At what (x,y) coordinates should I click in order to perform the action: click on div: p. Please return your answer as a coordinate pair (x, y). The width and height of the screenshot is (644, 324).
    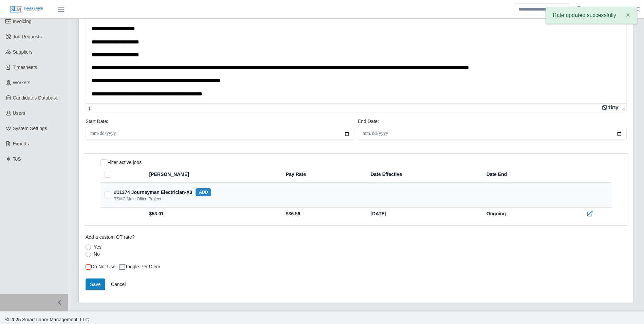
    Looking at the image, I should click on (90, 108).